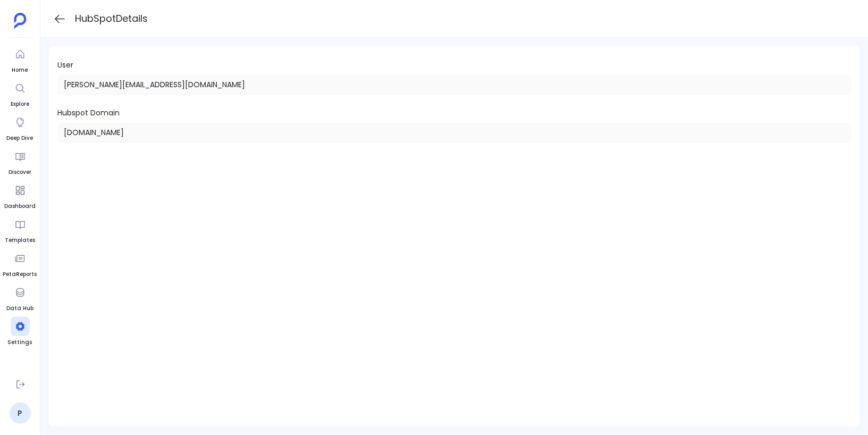 The height and width of the screenshot is (435, 868). What do you see at coordinates (20, 207) in the screenshot?
I see `span: Dashboard` at bounding box center [20, 207].